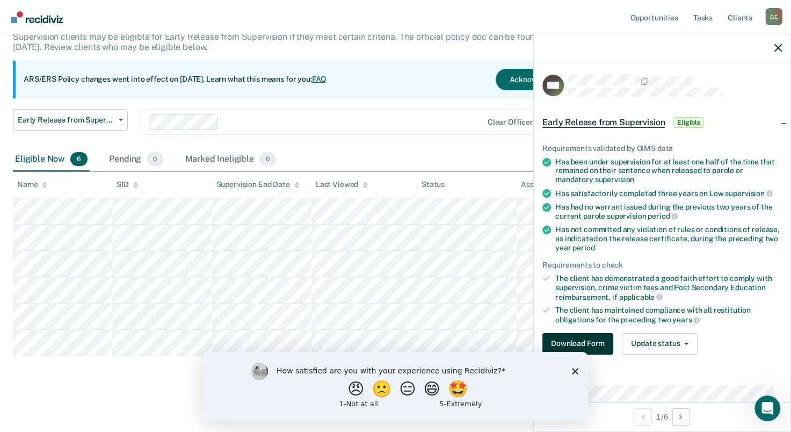  What do you see at coordinates (258, 184) in the screenshot?
I see `div: Supervision End Date` at bounding box center [258, 184].